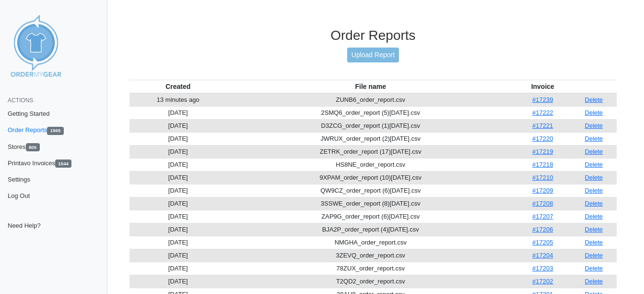  Describe the element at coordinates (20, 101) in the screenshot. I see `span: Actions` at that location.